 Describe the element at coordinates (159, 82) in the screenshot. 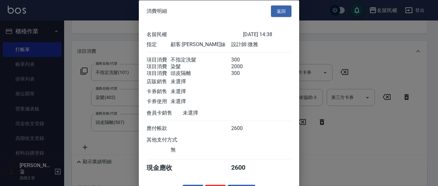

I see `div: 店販銷售` at that location.